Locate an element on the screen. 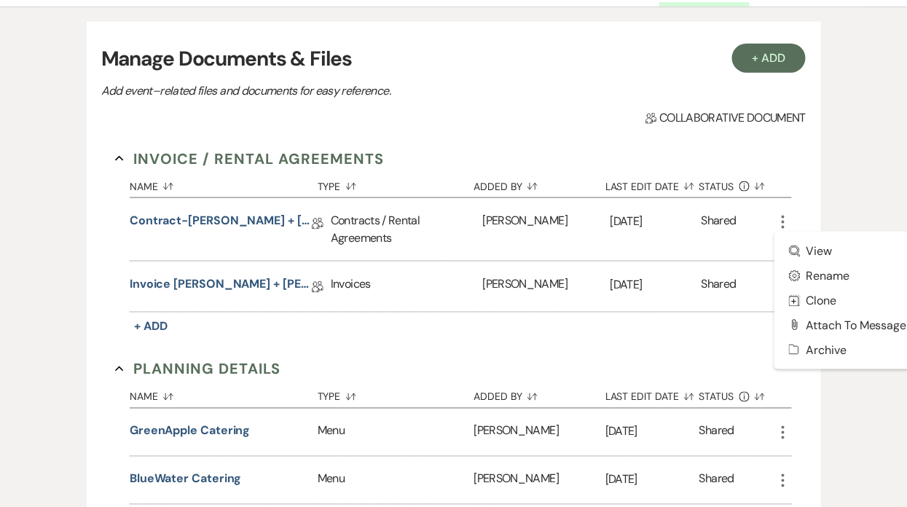  p: Add event–related files and documents for easy reference. is located at coordinates (356, 91).